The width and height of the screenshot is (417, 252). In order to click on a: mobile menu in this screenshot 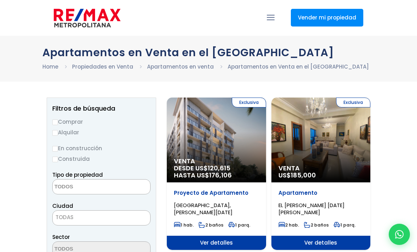, I will do `click(271, 18)`.